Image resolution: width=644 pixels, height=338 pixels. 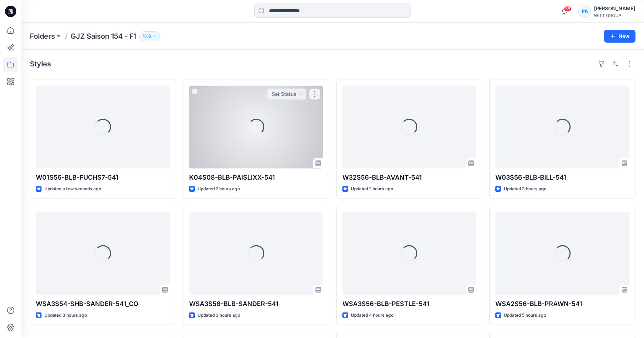 What do you see at coordinates (372, 315) in the screenshot?
I see `p: Updated 4 hours ago` at bounding box center [372, 315].